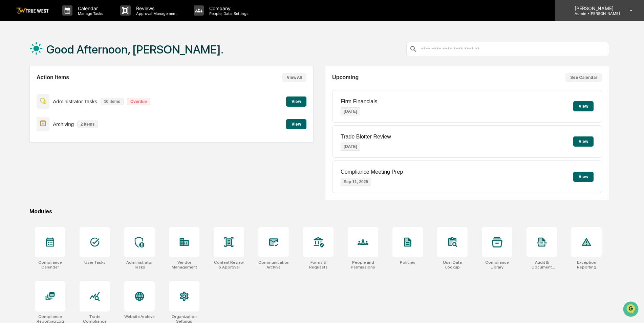  What do you see at coordinates (25, 89) in the screenshot?
I see `a: 🖐️Preclearance` at bounding box center [25, 89].